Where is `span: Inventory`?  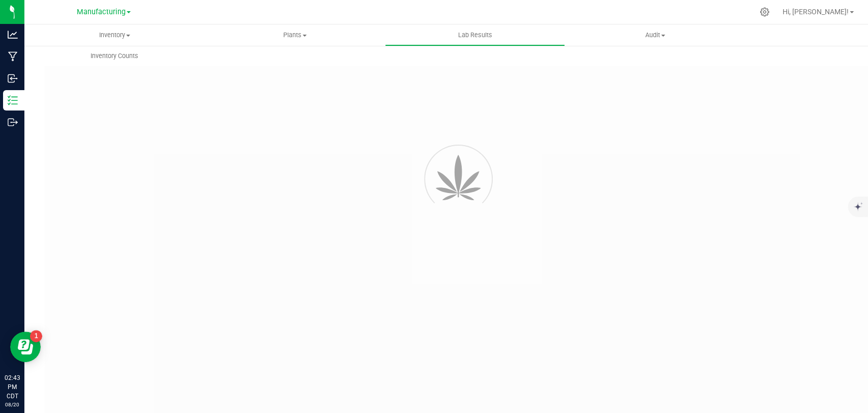
span: Inventory is located at coordinates (114, 35).